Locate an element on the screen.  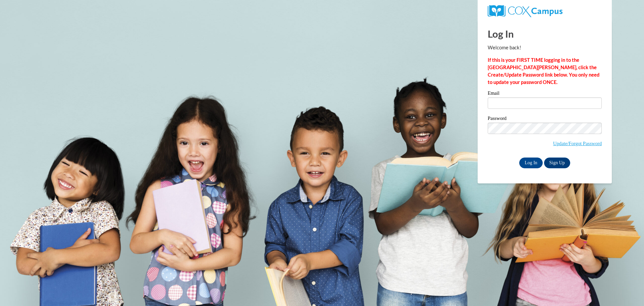
p: Welcome back! is located at coordinates (545, 48).